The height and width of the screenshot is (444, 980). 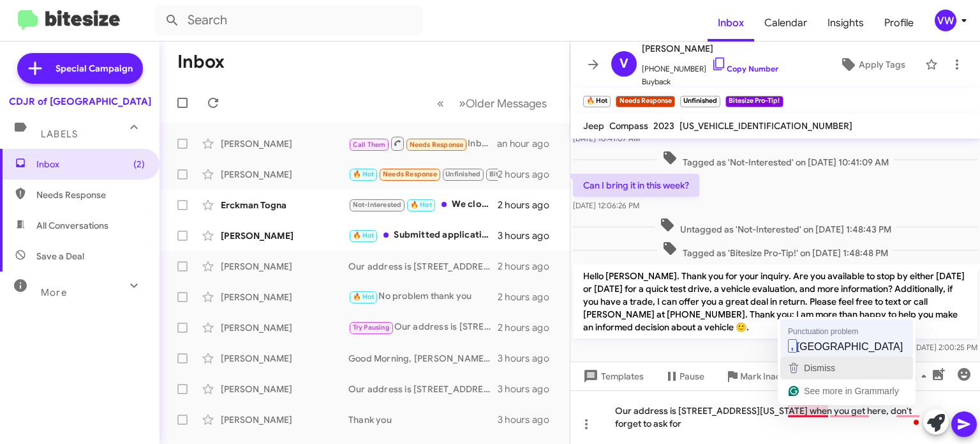 I want to click on span: Mark Inactive, so click(x=768, y=376).